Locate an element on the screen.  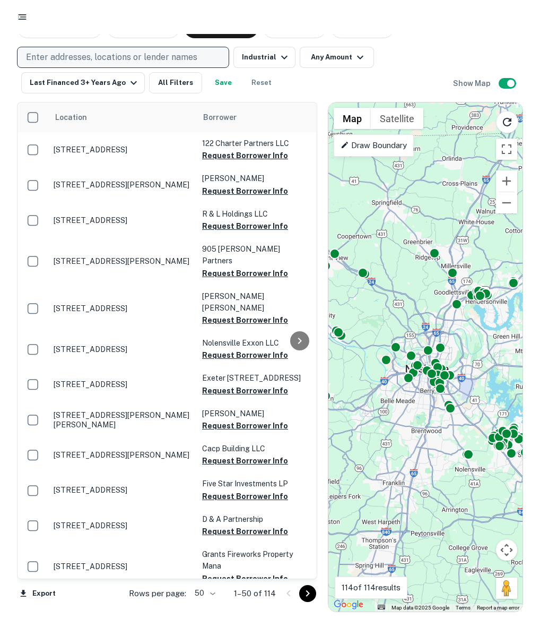
p: Enter addresses, locations or lender names is located at coordinates (111, 57).